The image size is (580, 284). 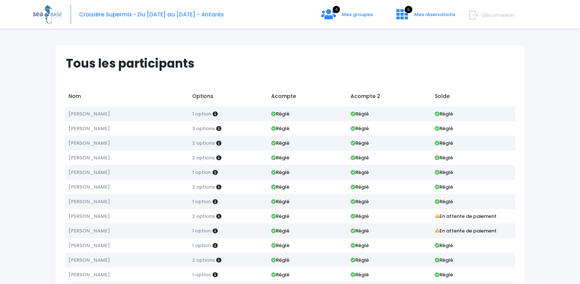 What do you see at coordinates (307, 98) in the screenshot?
I see `td: Acompte` at bounding box center [307, 98].